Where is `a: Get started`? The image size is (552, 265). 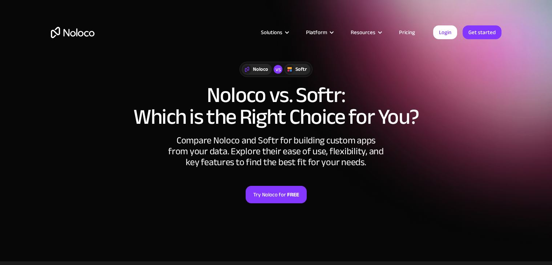
a: Get started is located at coordinates (482, 32).